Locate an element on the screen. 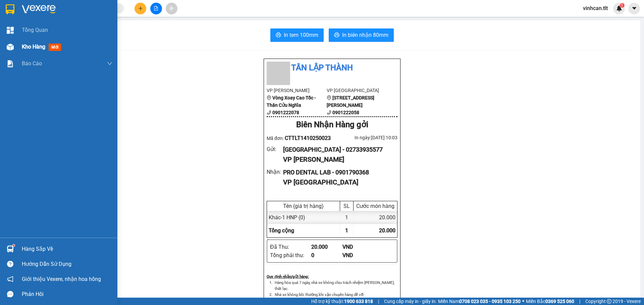 The width and height of the screenshot is (644, 305). div: Tổng phải thu : is located at coordinates (290, 255).